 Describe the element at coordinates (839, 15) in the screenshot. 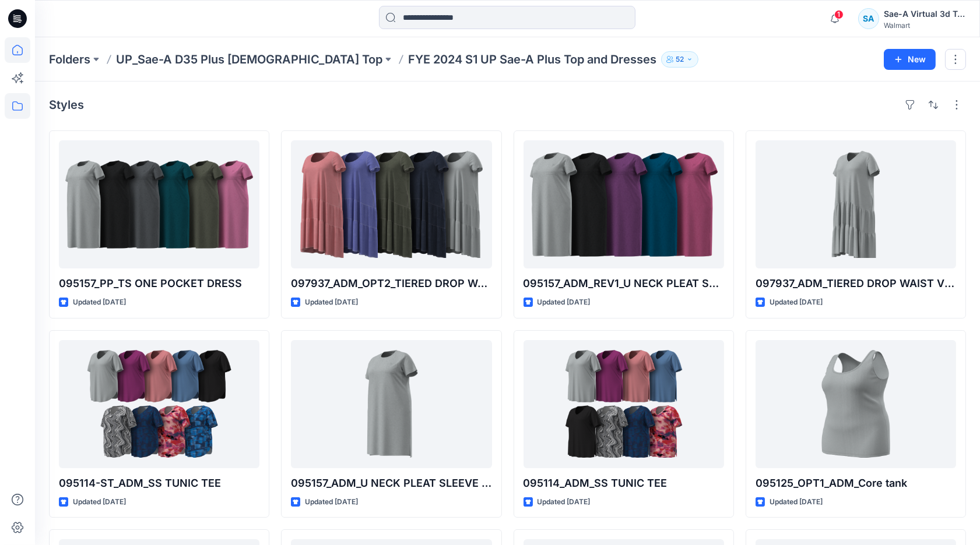

I see `span: 1` at that location.